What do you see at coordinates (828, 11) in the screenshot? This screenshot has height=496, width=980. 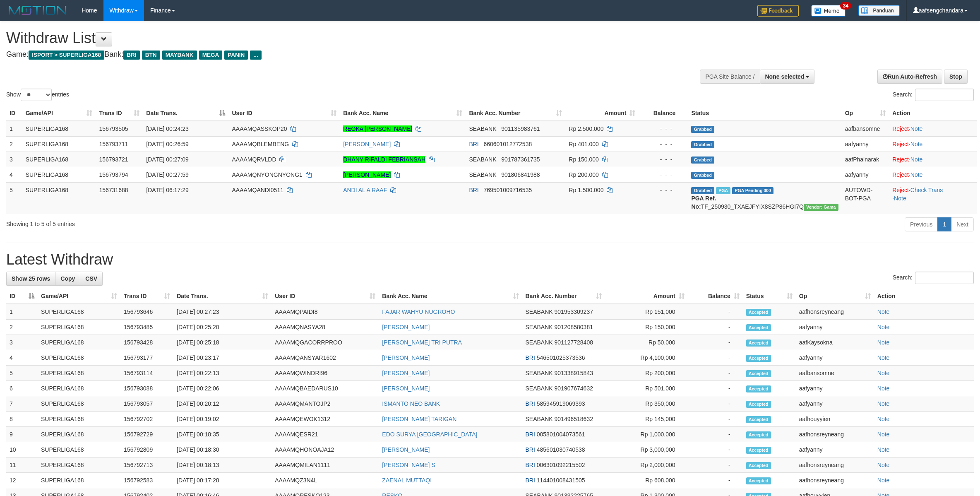 I see `img: Button%20Memo.svg` at bounding box center [828, 11].